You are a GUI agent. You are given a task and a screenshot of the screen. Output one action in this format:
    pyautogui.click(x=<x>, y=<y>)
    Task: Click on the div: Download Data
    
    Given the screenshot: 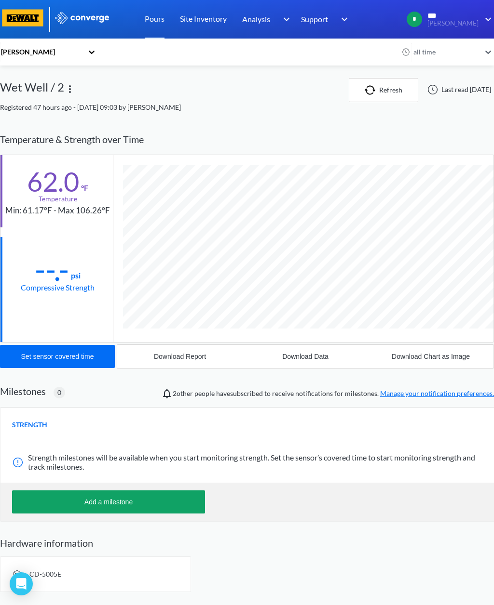 What is the action you would take?
    pyautogui.click(x=305, y=357)
    